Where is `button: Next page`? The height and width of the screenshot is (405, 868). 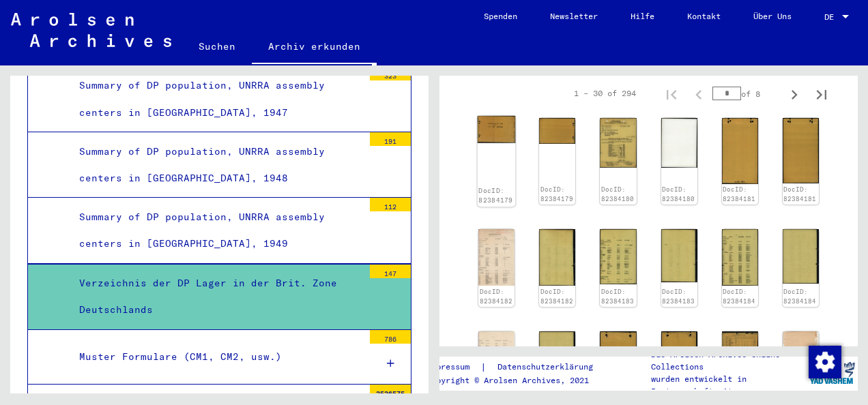 button: Next page is located at coordinates (795, 94).